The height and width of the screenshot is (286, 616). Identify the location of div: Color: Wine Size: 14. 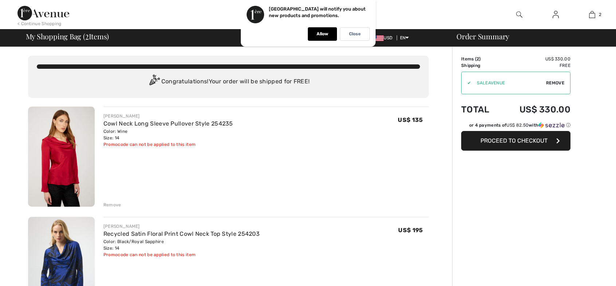
(168, 135).